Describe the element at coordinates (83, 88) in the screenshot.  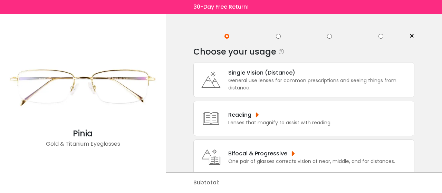
I see `img: Gold Pinia - Titanium Eyeglasses` at that location.